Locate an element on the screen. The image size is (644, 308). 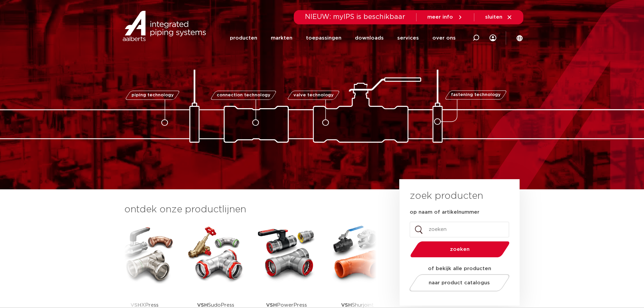
label: op naam of artikelnummer is located at coordinates (444, 213).